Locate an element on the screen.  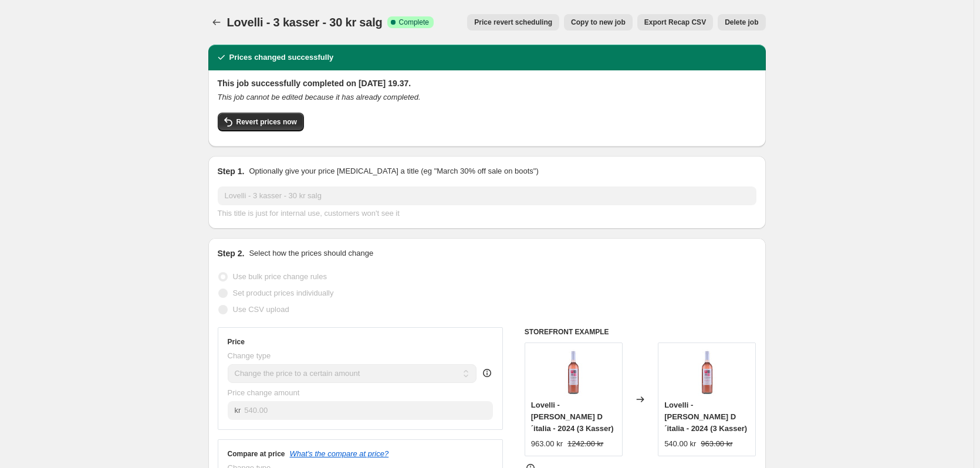
button: Copy to new job is located at coordinates (598, 22).